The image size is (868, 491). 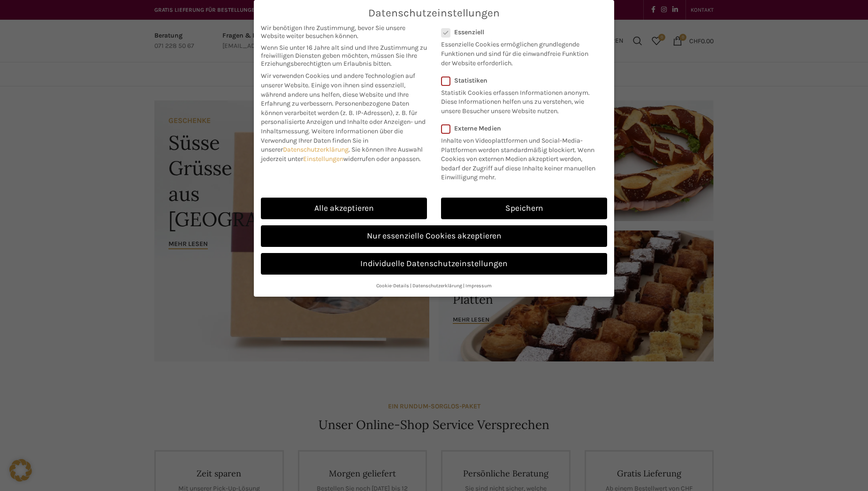 I want to click on a: Einstellungen, so click(x=323, y=159).